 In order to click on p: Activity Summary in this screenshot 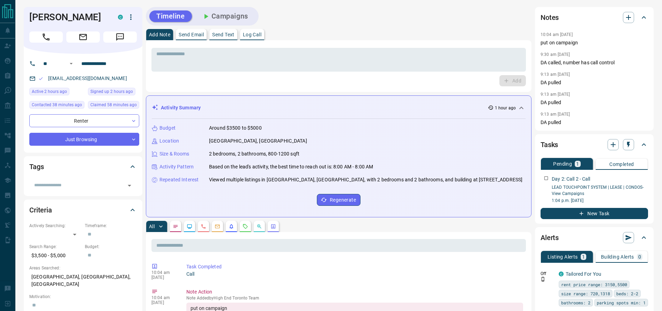, I will do `click(181, 108)`.